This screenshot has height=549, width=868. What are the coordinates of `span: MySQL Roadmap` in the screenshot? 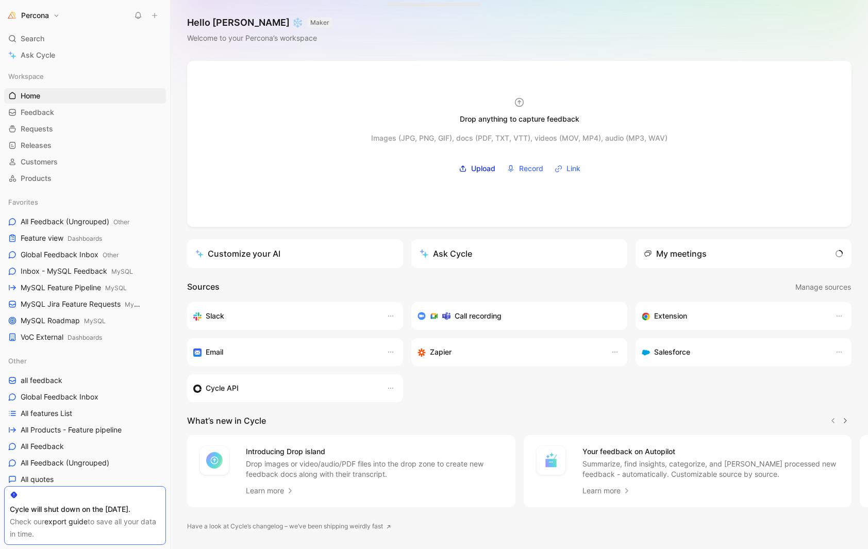 It's located at (63, 320).